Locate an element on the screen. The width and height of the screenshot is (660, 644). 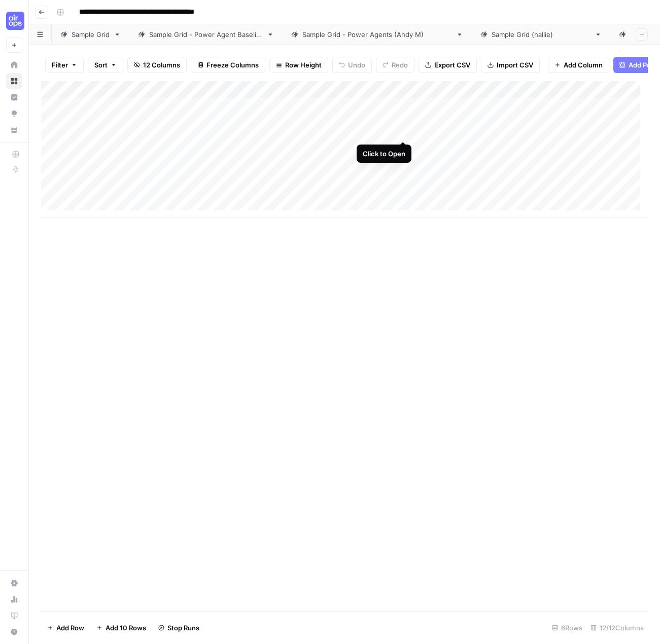
span: Sort is located at coordinates (101, 65).